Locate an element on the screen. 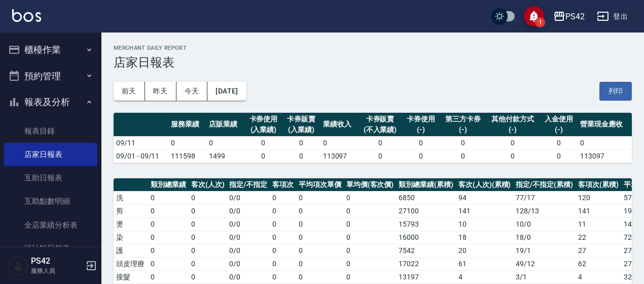  td: 62 is located at coordinates (598, 263).